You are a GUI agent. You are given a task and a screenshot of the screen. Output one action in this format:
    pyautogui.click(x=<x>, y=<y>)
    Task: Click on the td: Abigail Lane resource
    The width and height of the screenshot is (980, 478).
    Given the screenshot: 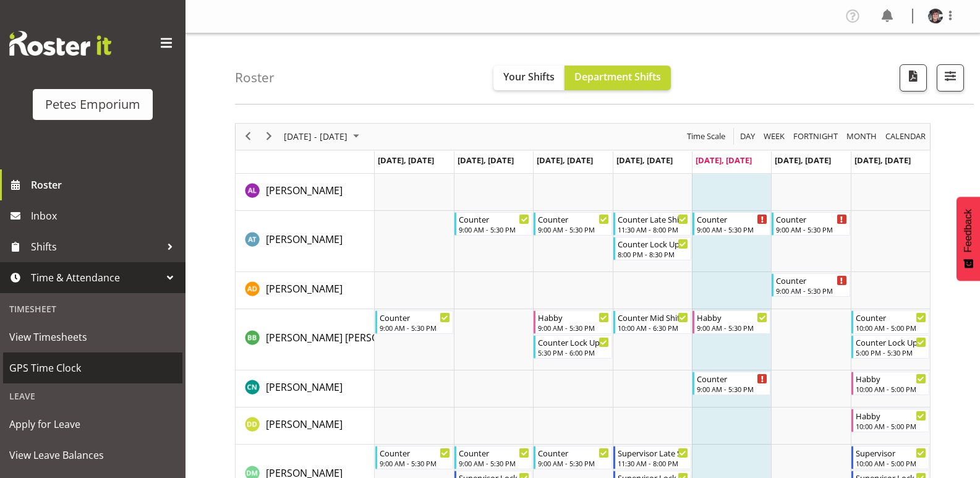 What is the action you would take?
    pyautogui.click(x=305, y=192)
    